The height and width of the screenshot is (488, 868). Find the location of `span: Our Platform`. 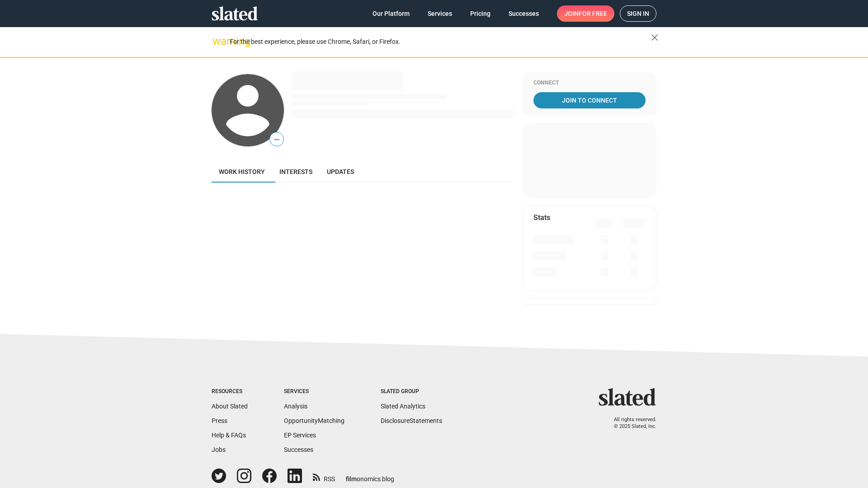

span: Our Platform is located at coordinates (391, 14).